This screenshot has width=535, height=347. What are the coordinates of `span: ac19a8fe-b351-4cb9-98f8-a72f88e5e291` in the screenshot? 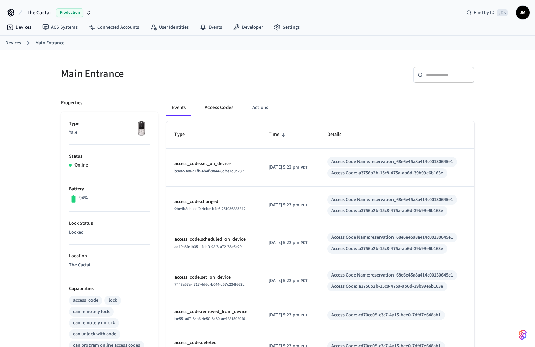 It's located at (209, 246).